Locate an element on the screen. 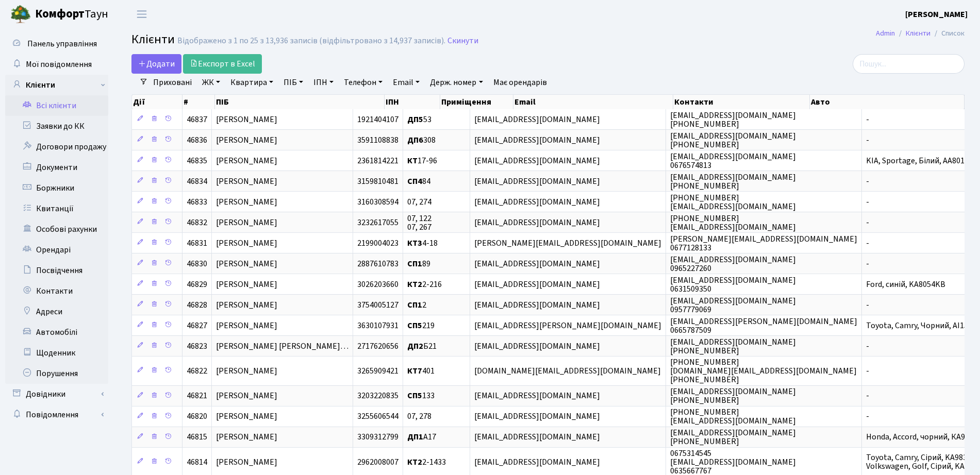 The image size is (980, 475). span: 3160308594 is located at coordinates (378, 202).